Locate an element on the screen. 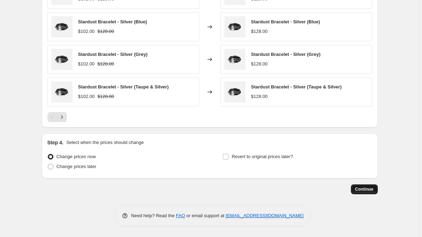  span: Revert to original prices later? is located at coordinates (262, 156).